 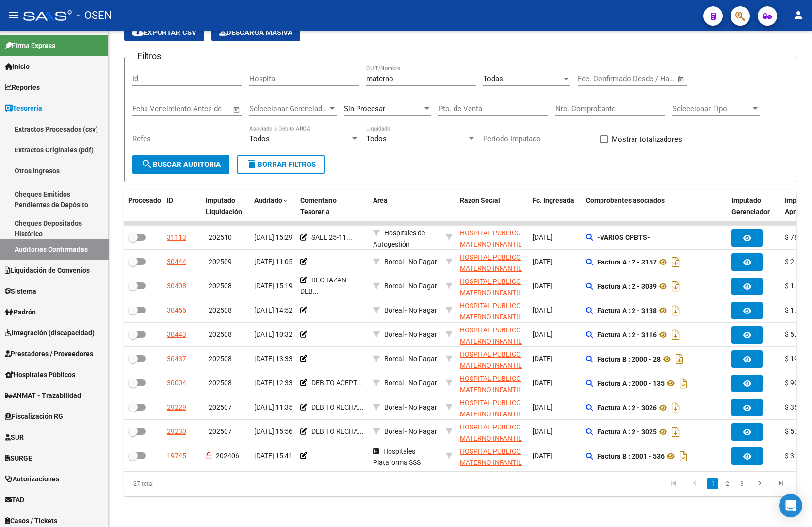 What do you see at coordinates (288, 109) in the screenshot?
I see `span: Seleccionar Gerenciador` at bounding box center [288, 109].